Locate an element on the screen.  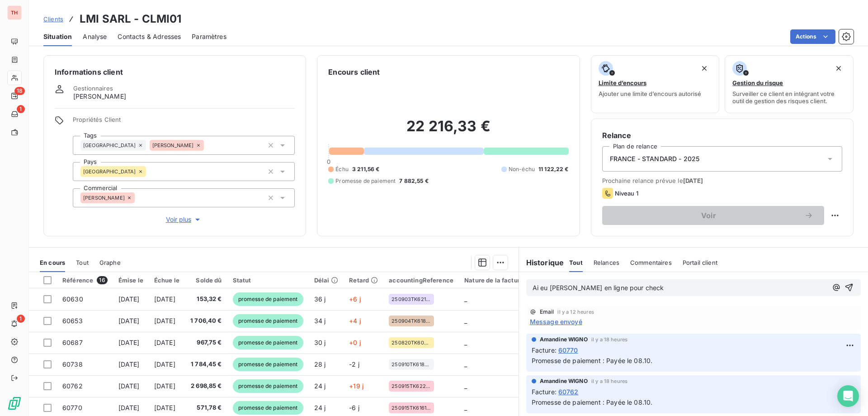
span: Message envoyé is located at coordinates (556, 321).